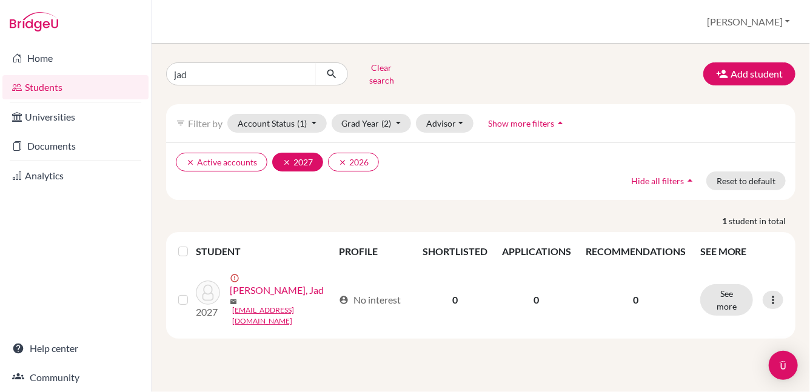 This screenshot has height=392, width=810. What do you see at coordinates (236, 278) in the screenshot?
I see `span: error_outline` at bounding box center [236, 278].